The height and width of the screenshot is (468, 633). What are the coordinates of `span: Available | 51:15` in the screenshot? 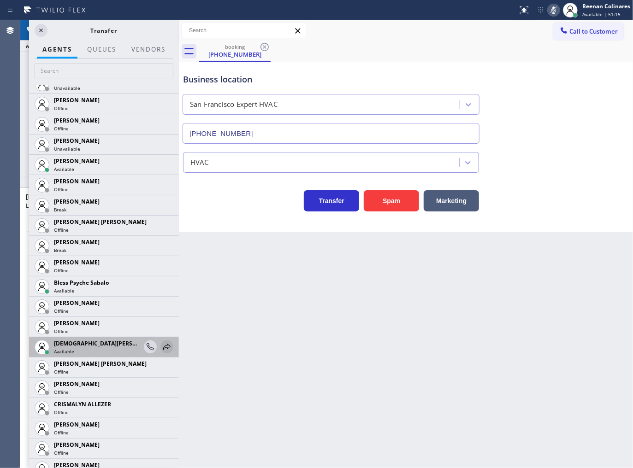 It's located at (601, 14).